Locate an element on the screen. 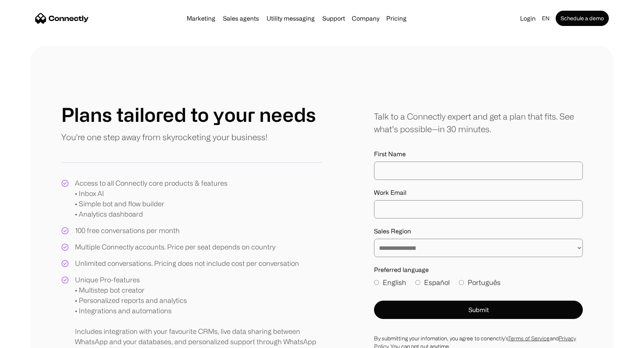 The width and height of the screenshot is (644, 348). a: Support is located at coordinates (333, 19).